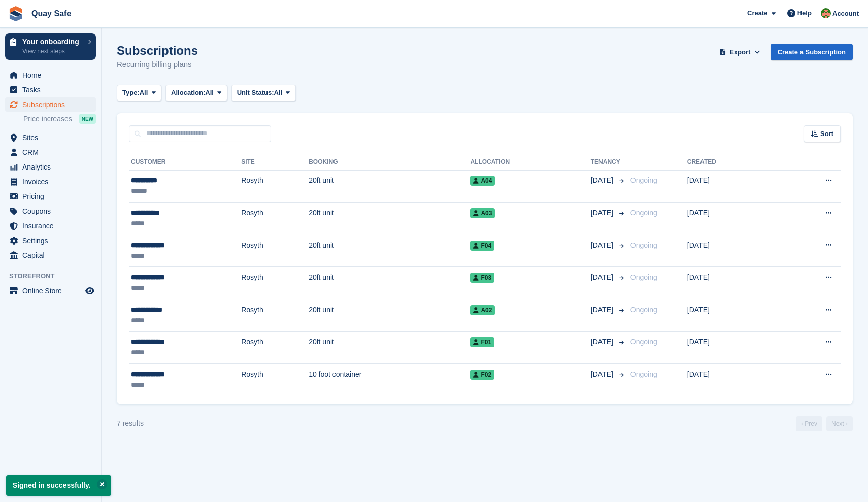 The height and width of the screenshot is (502, 868). What do you see at coordinates (482, 181) in the screenshot?
I see `span: A04` at bounding box center [482, 181].